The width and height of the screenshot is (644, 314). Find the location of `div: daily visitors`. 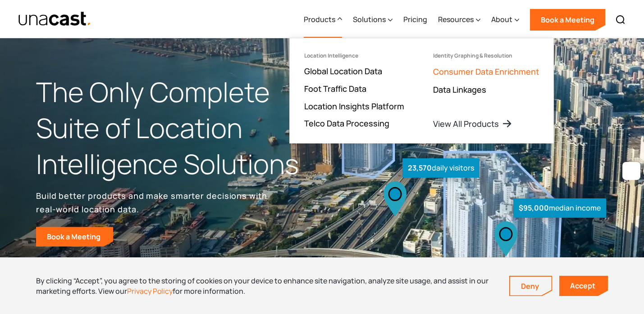

div: daily visitors is located at coordinates (441, 168).